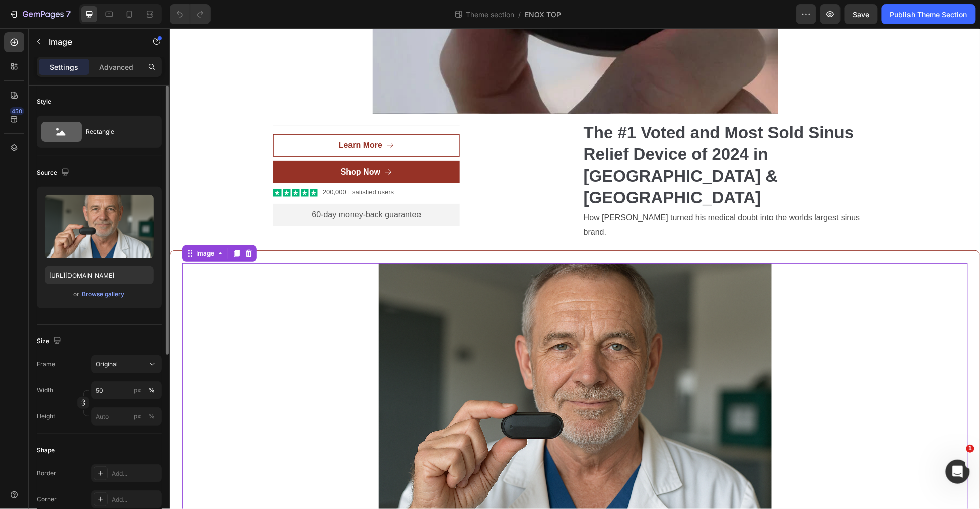 Image resolution: width=980 pixels, height=509 pixels. I want to click on div: Browse gallery, so click(103, 295).